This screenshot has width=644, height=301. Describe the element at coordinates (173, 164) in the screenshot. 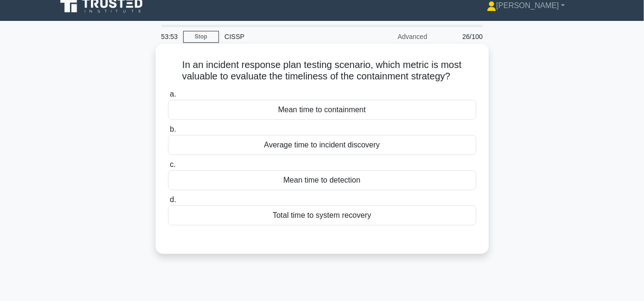

I see `span: c.` at that location.